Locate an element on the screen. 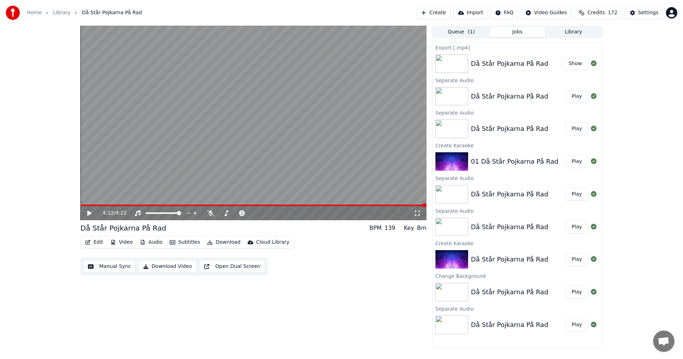 The width and height of the screenshot is (683, 359). button: Show is located at coordinates (576, 64).